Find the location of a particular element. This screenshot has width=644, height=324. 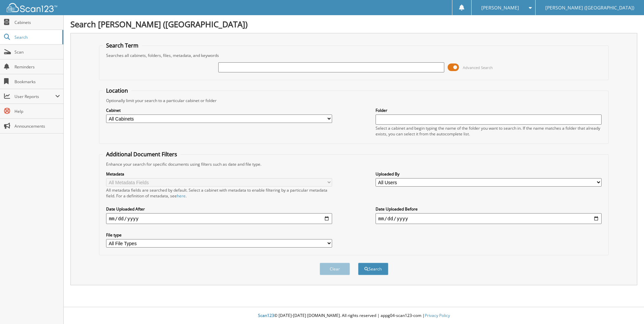

div: Select a cabinet and begin typing the name of the folder you want to search in. If the name match... is located at coordinates (489, 131).